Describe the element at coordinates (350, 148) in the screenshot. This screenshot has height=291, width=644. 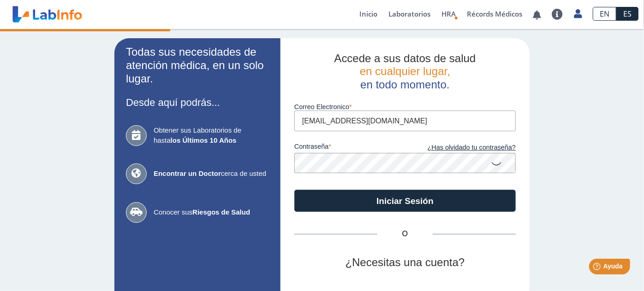
I see `label: contraseña` at that location.